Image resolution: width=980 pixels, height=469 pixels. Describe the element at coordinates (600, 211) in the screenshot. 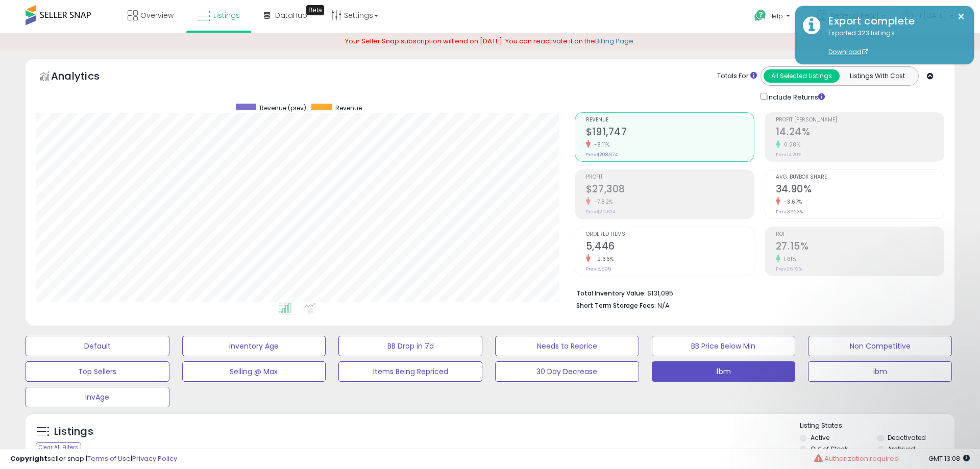

I see `small: Prev: $29,624` at that location.